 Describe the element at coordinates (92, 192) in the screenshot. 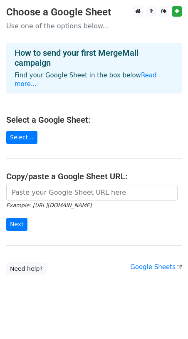

I see `input: Paste your Google Sheet URL here` at that location.